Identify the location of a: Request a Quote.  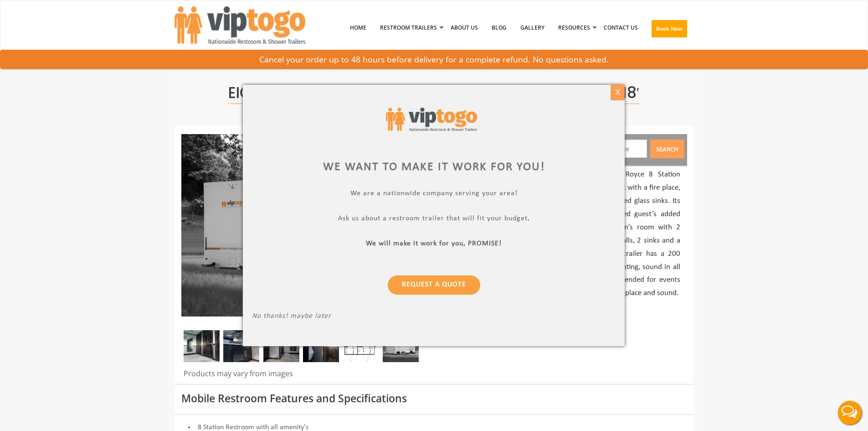
(434, 285).